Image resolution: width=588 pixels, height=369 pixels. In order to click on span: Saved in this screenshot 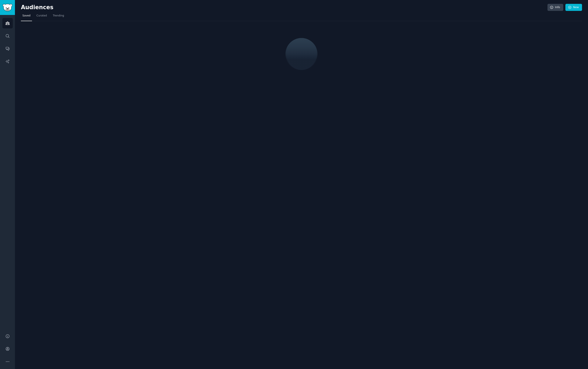, I will do `click(27, 16)`.